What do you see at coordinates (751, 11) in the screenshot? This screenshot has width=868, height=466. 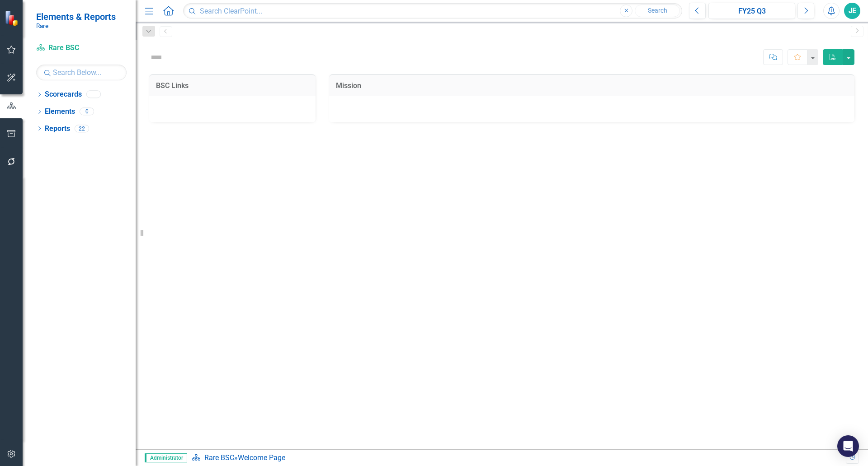 I see `button: FY25 Q3` at bounding box center [751, 11].